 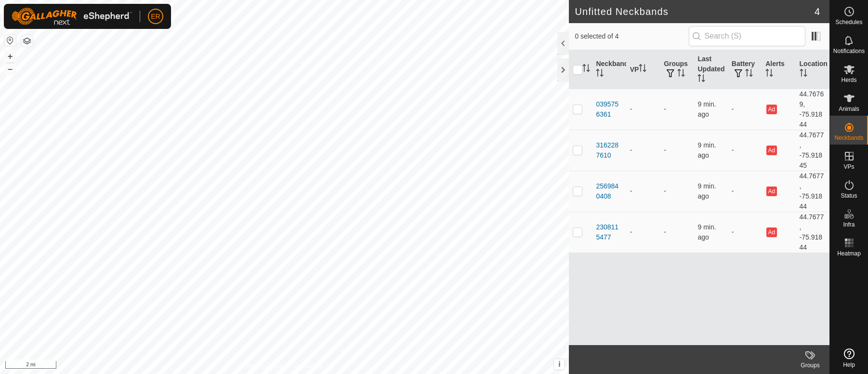 I want to click on div: 3162287610, so click(x=609, y=150).